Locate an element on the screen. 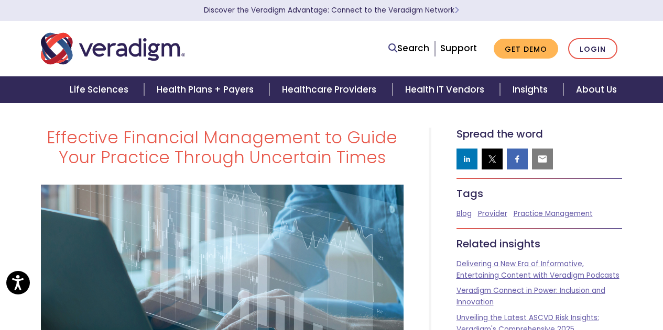  a: About Us is located at coordinates (596, 90).